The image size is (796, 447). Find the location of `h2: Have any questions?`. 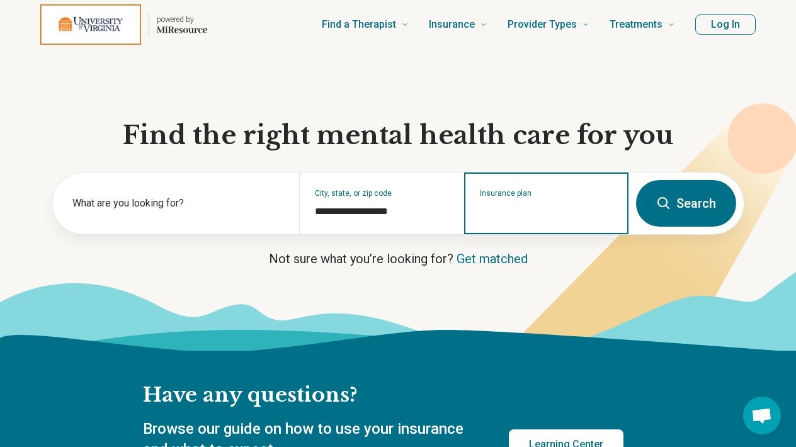

h2: Have any questions? is located at coordinates (383, 396).